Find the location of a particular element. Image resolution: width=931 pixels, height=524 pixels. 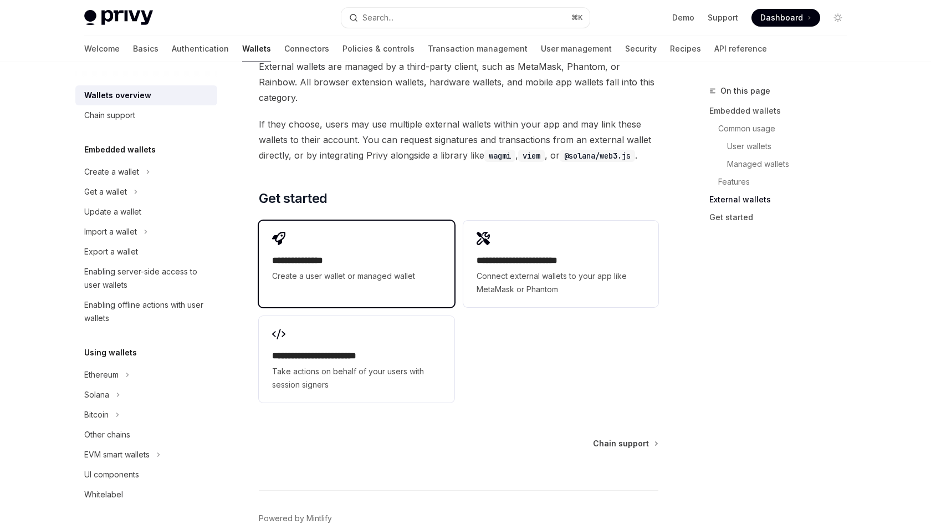

button: Toggle dark mode is located at coordinates (838, 18).